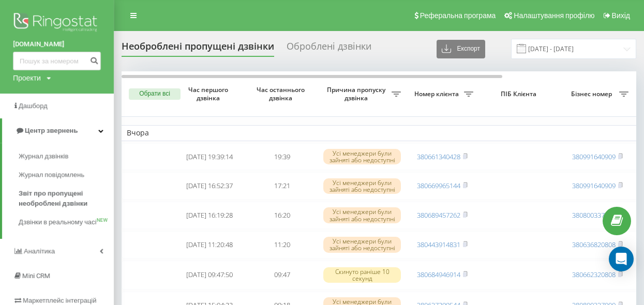 This screenshot has height=305, width=644. Describe the element at coordinates (66, 222) in the screenshot. I see `a: Дзвінки в реальному часіNEW` at that location.